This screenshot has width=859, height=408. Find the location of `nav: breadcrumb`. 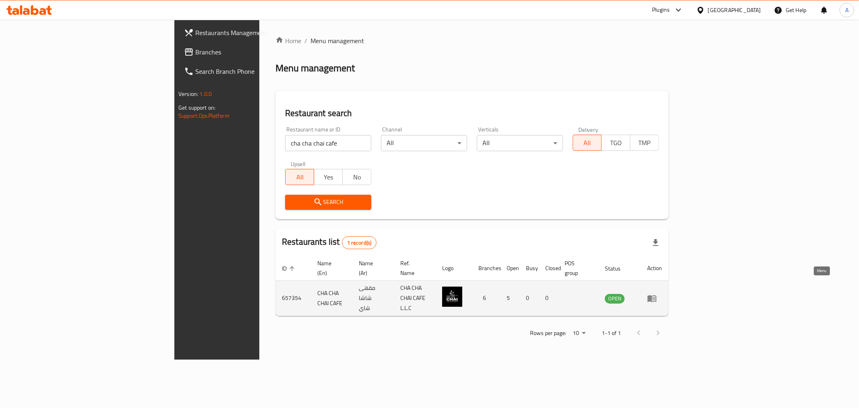

nav: breadcrumb is located at coordinates (472, 41).